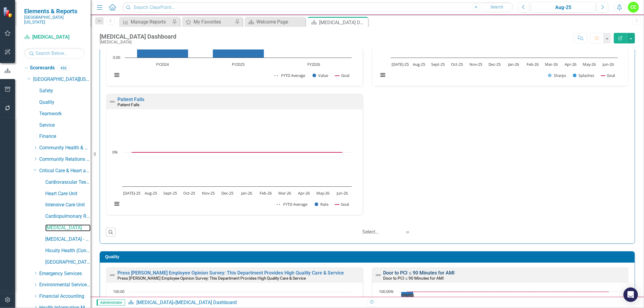 Image resolution: width=644 pixels, height=308 pixels. Describe the element at coordinates (65, 125) in the screenshot. I see `a: Service` at that location.